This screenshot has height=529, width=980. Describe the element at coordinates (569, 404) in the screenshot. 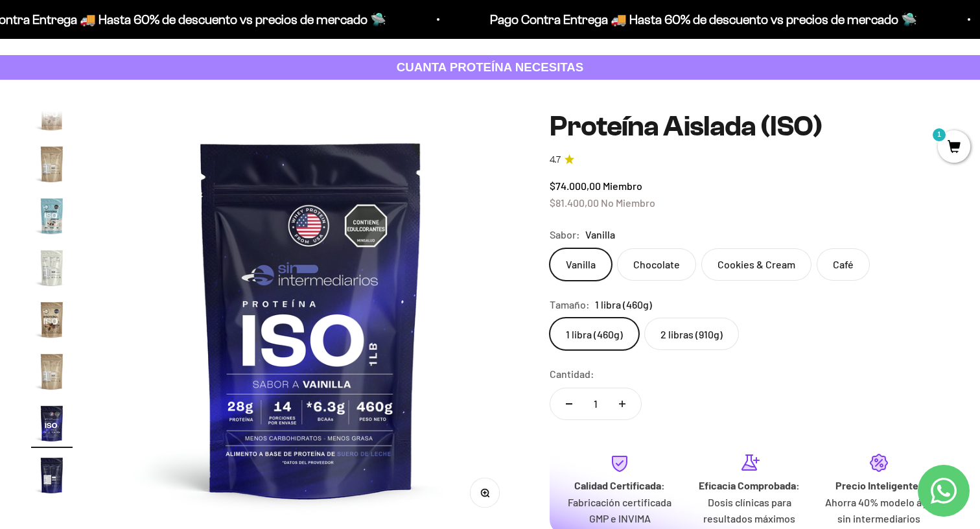

I see `button: Reducir cantidad` at that location.